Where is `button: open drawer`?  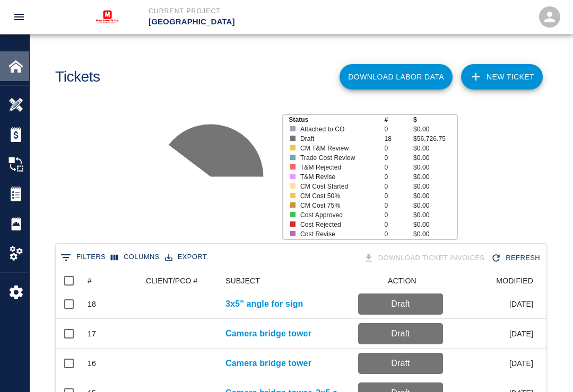 button: open drawer is located at coordinates (19, 17).